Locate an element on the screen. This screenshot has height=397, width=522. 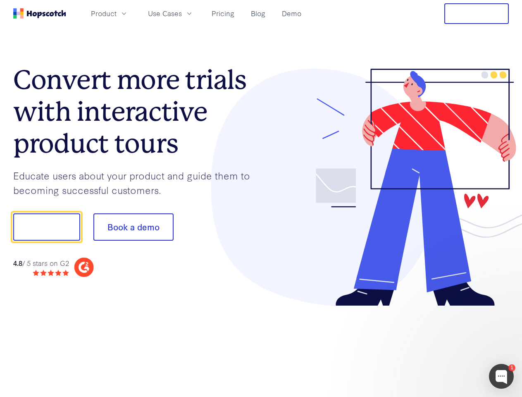
a: Free Trial is located at coordinates (476, 14).